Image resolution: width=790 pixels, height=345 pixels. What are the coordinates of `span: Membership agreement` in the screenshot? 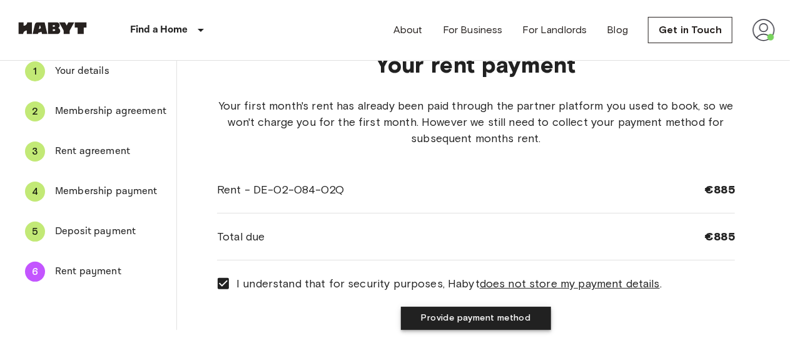 It's located at (111, 111).